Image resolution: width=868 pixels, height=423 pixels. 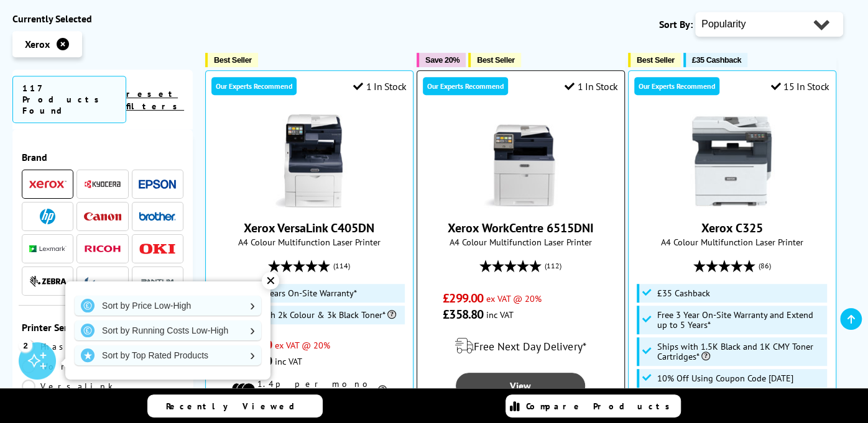 I want to click on a: Recently Viewed, so click(x=235, y=405).